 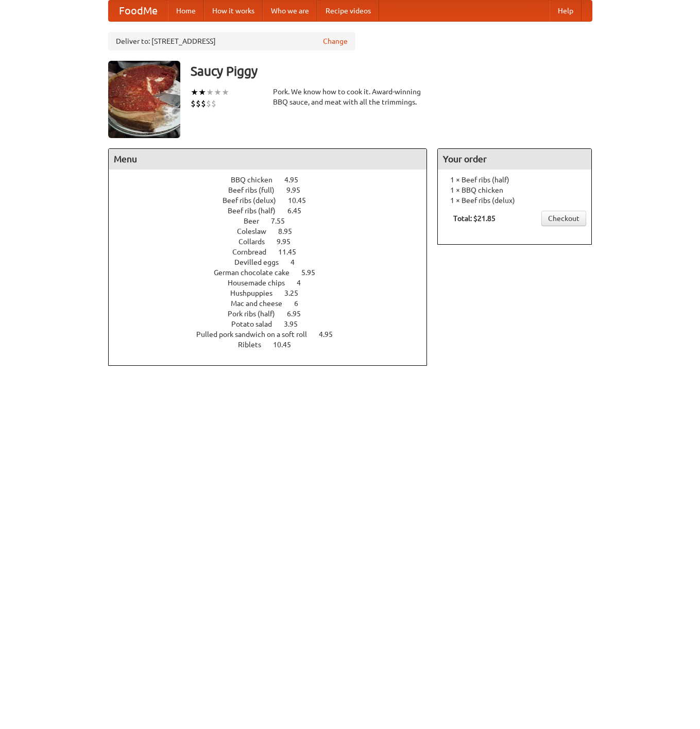 What do you see at coordinates (262, 262) in the screenshot?
I see `span: Devilled eggs` at bounding box center [262, 262].